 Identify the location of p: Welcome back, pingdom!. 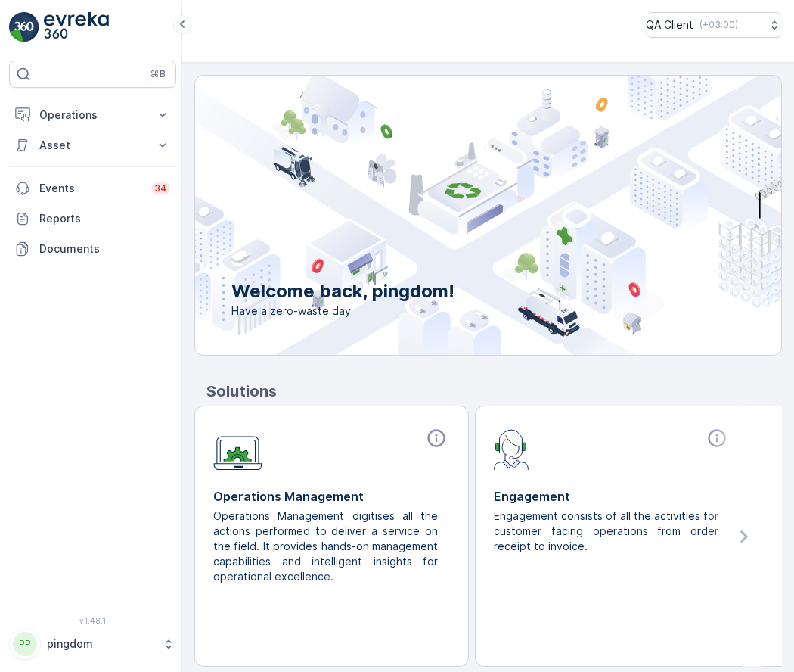
(343, 291).